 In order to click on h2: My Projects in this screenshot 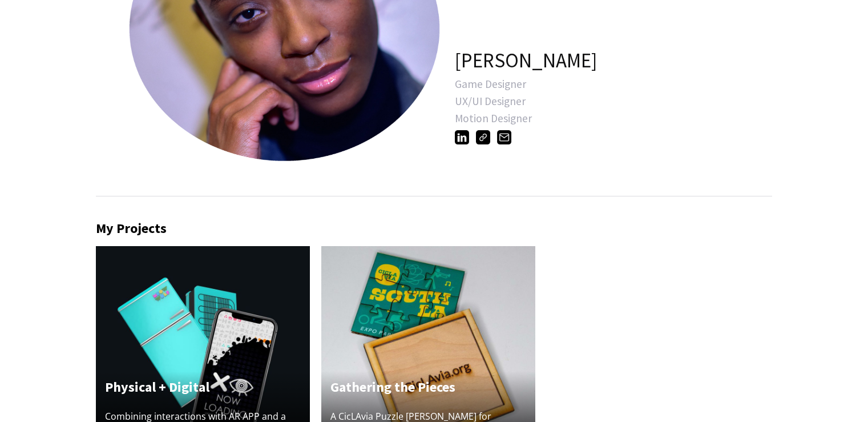, I will do `click(434, 228)`.